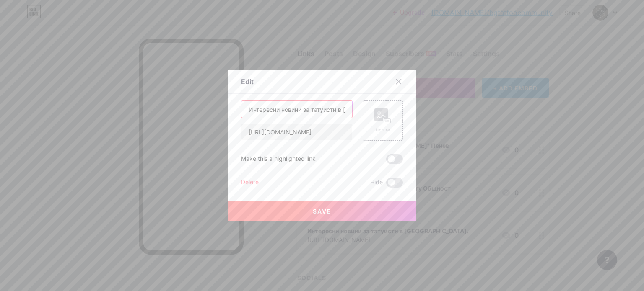 The width and height of the screenshot is (644, 291). Describe the element at coordinates (297, 109) in the screenshot. I see `input: Title` at that location.